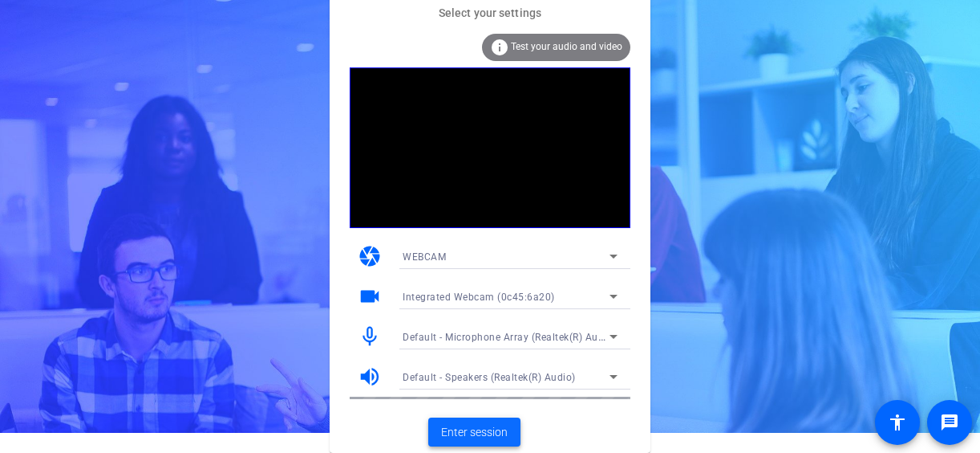 This screenshot has width=980, height=453. I want to click on mat-icon: mic_none, so click(370, 336).